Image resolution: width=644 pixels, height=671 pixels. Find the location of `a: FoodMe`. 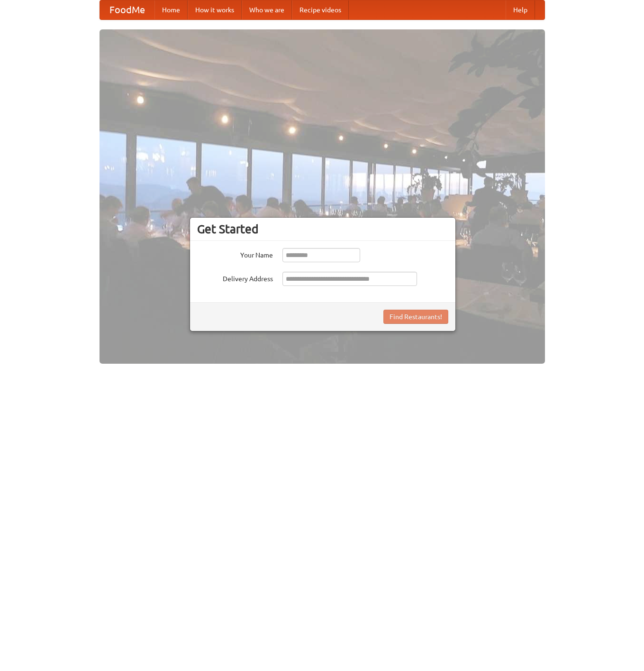

a: FoodMe is located at coordinates (127, 10).